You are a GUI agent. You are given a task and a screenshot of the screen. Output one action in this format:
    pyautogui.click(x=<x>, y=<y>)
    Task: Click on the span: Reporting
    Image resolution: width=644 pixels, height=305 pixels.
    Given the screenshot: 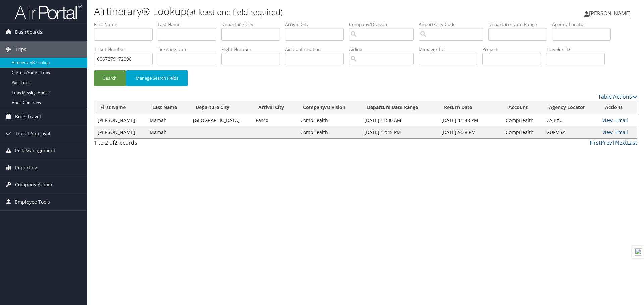 What is the action you would take?
    pyautogui.click(x=26, y=168)
    